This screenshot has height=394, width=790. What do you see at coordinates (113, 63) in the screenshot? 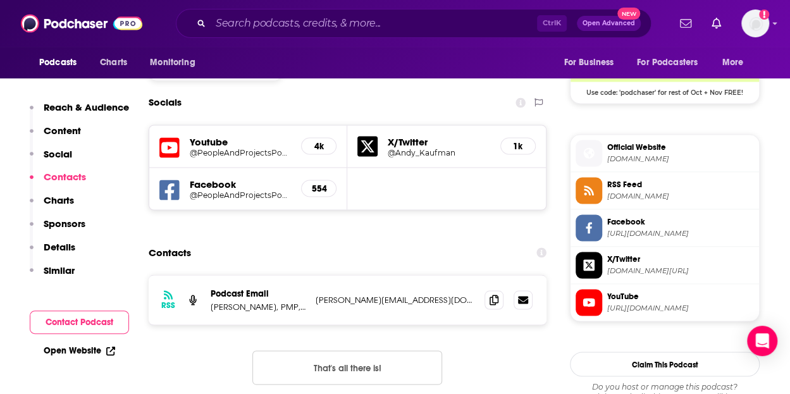
I see `span: Charts` at bounding box center [113, 63].